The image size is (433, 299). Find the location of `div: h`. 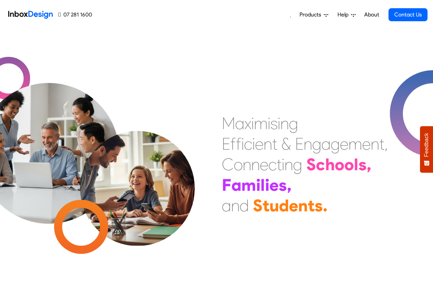

div: h is located at coordinates (330, 164).